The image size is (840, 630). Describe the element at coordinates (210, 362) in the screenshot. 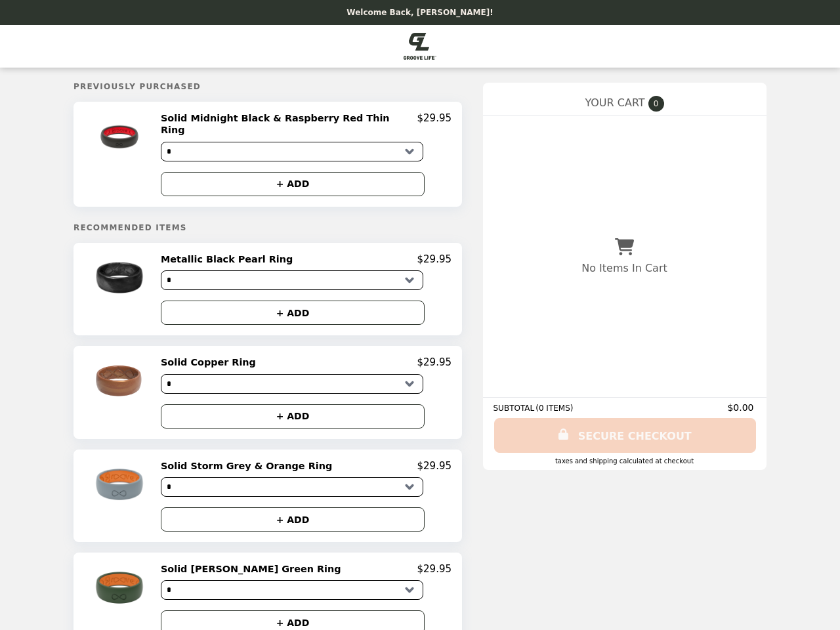

I see `h2: Solid Copper Ring` at that location.